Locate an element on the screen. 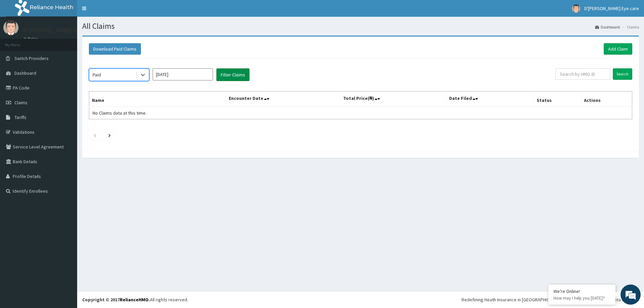  a: Add Claim is located at coordinates (618, 49).